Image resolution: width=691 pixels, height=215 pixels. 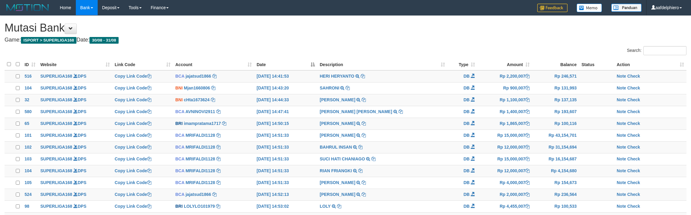 I want to click on a: jajatsud1866, so click(x=198, y=76).